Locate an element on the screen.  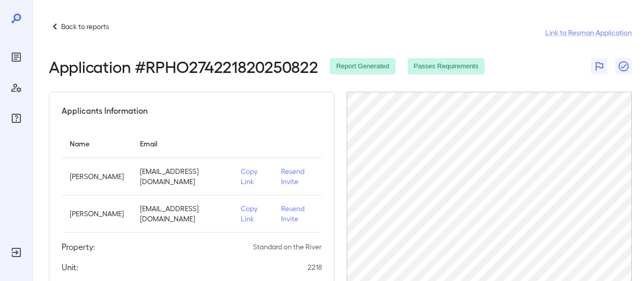
button: Flag Report is located at coordinates (599, 66).